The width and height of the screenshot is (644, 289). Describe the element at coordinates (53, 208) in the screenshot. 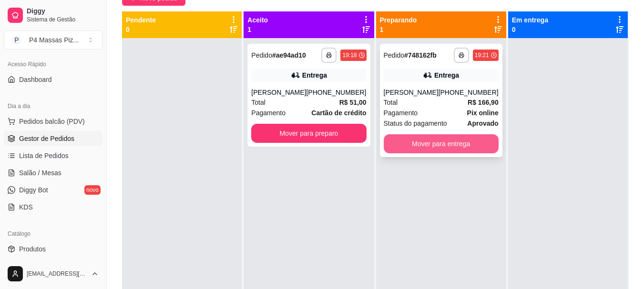

I see `a: KDS` at that location.